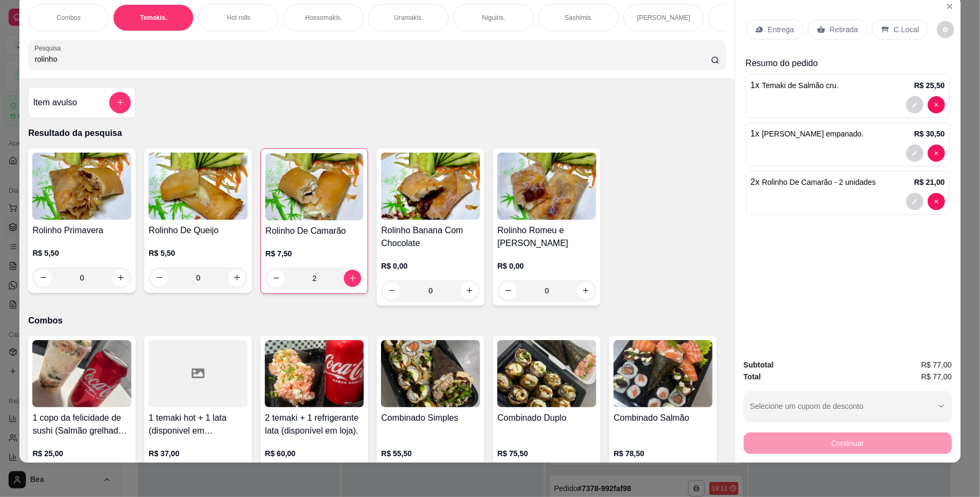 The width and height of the screenshot is (980, 497). I want to click on p: R$ 25,00, so click(82, 454).